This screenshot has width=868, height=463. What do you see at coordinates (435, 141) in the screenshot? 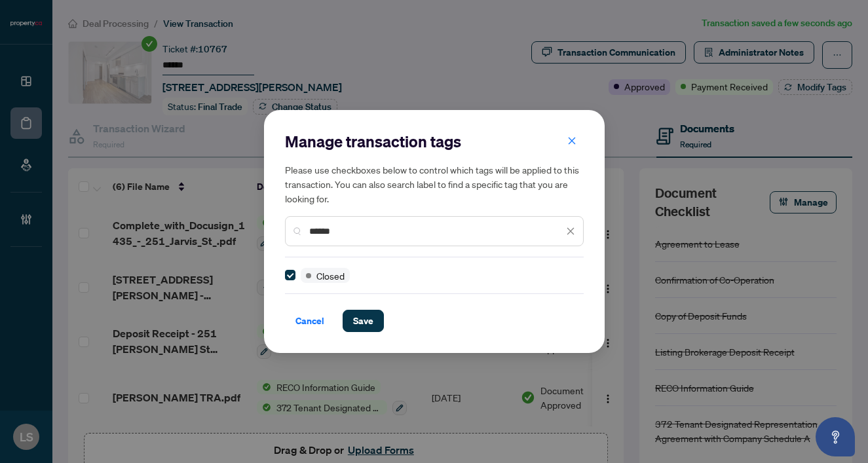
I see `h2: Manage transaction tags` at bounding box center [435, 141].